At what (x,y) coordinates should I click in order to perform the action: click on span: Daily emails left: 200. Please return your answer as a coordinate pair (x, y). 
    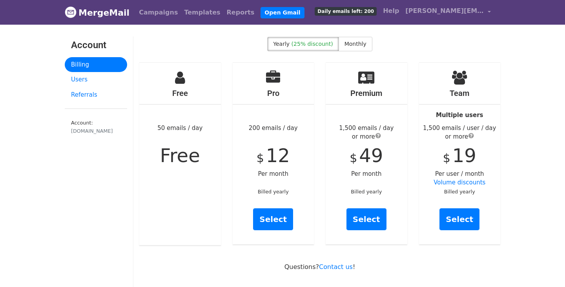
    Looking at the image, I should click on (346, 11).